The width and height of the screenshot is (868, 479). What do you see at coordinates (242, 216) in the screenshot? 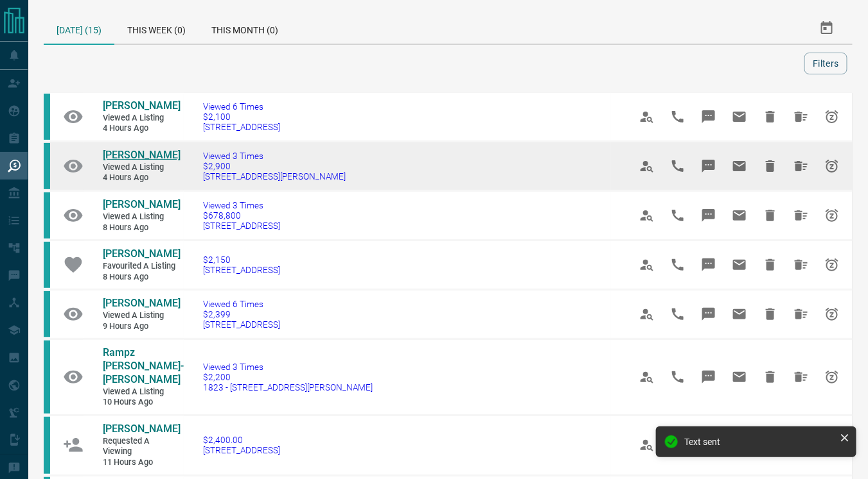
I see `span: $678,800` at bounding box center [242, 216].